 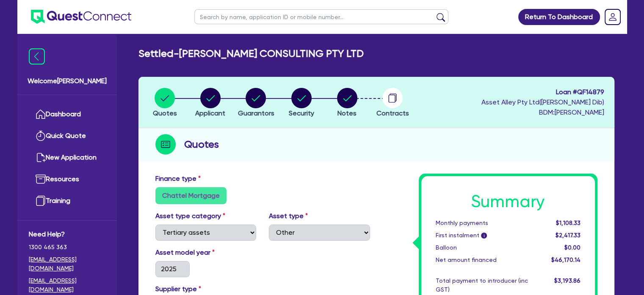 What do you see at coordinates (567, 280) in the screenshot?
I see `span: $3,193.86` at bounding box center [567, 280].